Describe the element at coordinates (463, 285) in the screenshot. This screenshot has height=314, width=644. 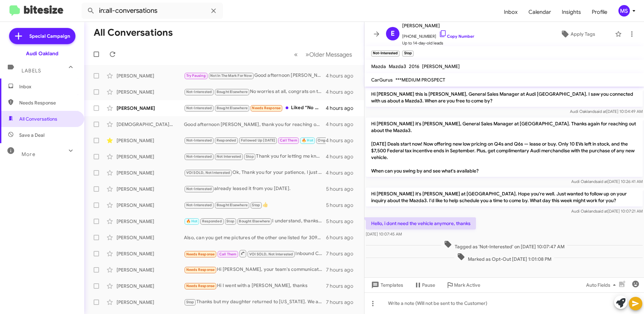
I see `button: Mark Active` at that location.